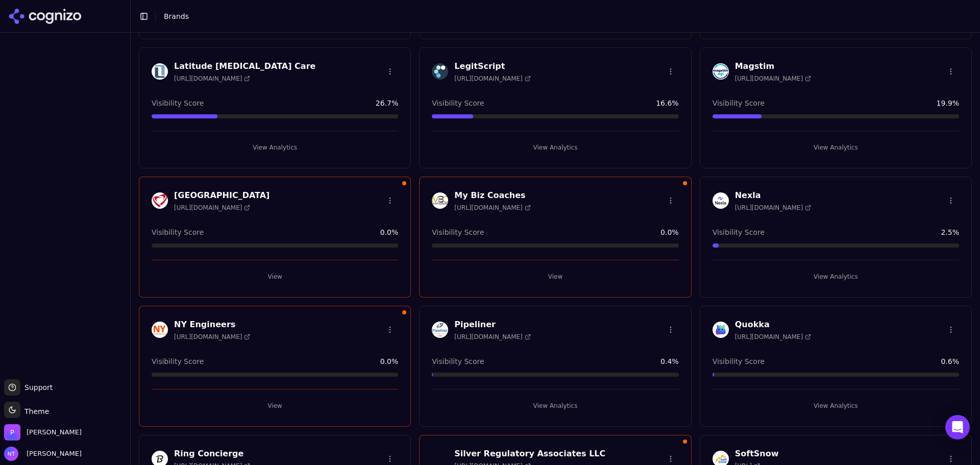 This screenshot has height=465, width=980. I want to click on h3: Ring Concierge, so click(212, 454).